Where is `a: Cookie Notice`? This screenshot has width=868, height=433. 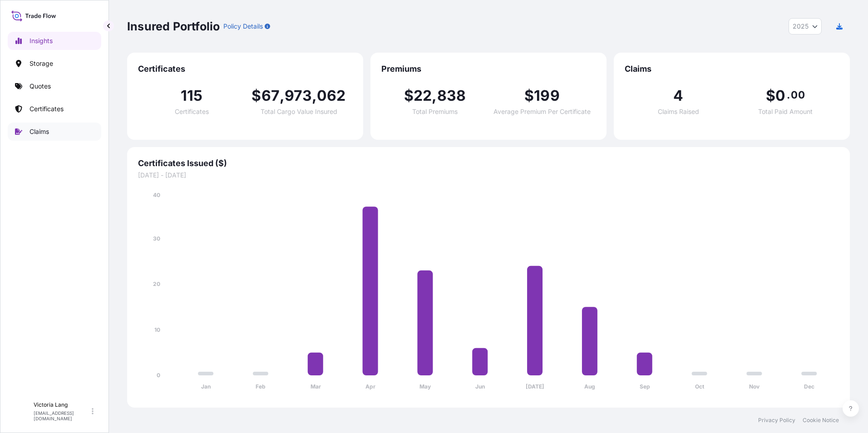 a: Cookie Notice is located at coordinates (821, 420).